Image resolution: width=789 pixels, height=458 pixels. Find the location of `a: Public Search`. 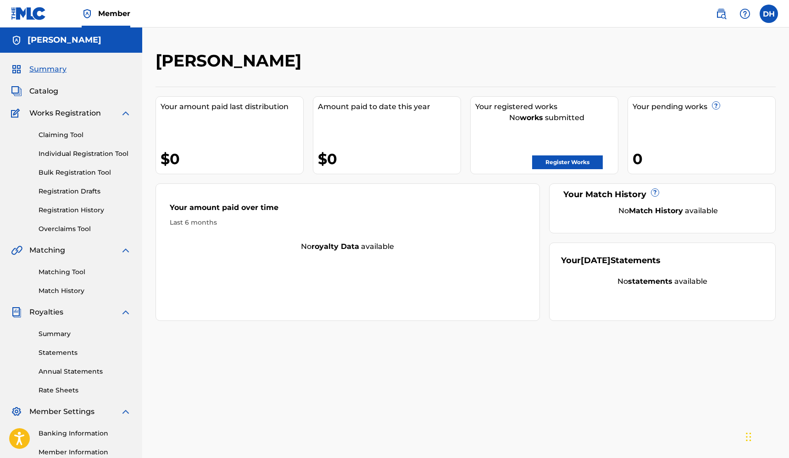

a: Public Search is located at coordinates (721, 14).